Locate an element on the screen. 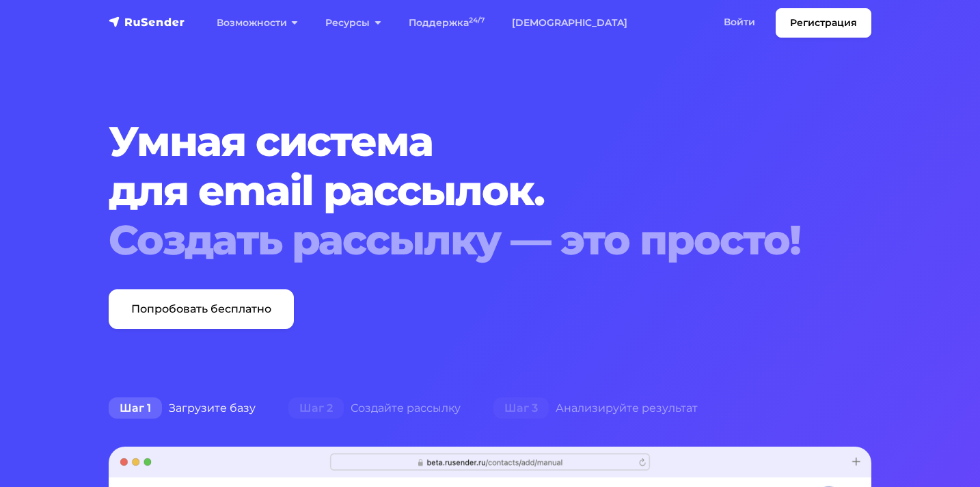 Image resolution: width=980 pixels, height=487 pixels. a: Поддержка24/7 is located at coordinates (446, 23).